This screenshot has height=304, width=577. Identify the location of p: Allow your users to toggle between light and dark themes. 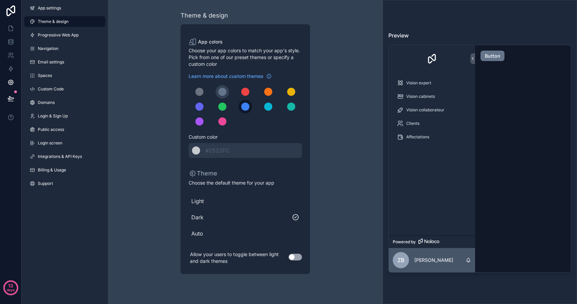
(239, 258).